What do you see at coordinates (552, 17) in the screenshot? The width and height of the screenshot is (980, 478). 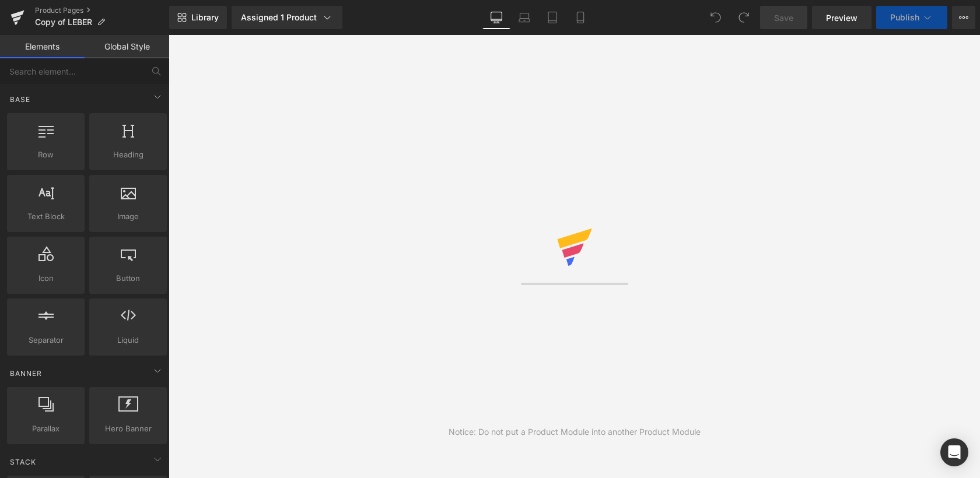 I see `a: Tablet` at bounding box center [552, 17].